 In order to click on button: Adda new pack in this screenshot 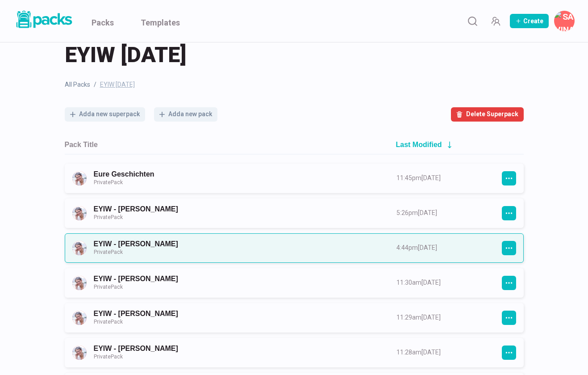, I will do `click(186, 115)`.